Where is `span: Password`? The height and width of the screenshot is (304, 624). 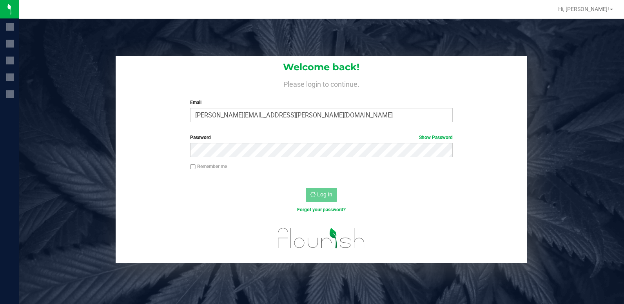
span: Password is located at coordinates (200, 137).